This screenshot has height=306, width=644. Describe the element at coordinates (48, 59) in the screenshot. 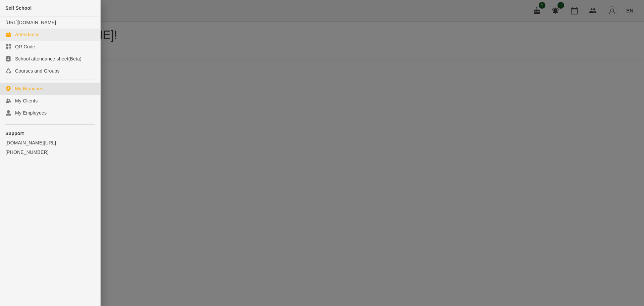

I see `div: School attendance sheet(Beta)` at that location.